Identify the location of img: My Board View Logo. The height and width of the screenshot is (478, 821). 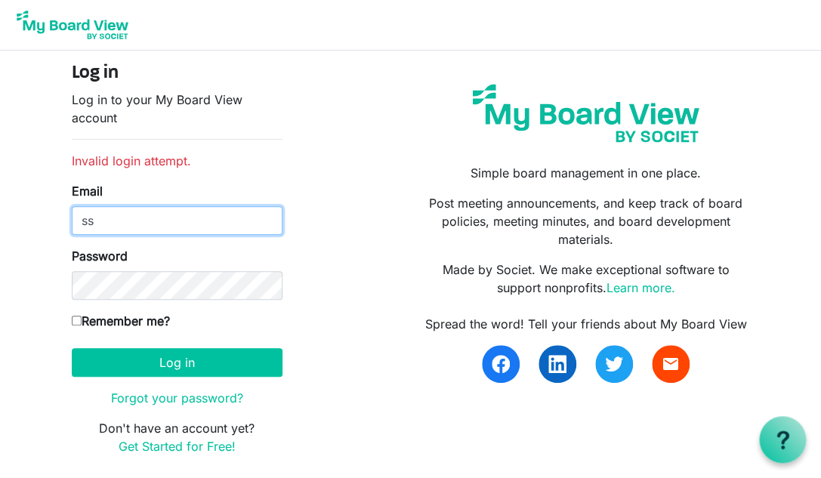
(72, 25).